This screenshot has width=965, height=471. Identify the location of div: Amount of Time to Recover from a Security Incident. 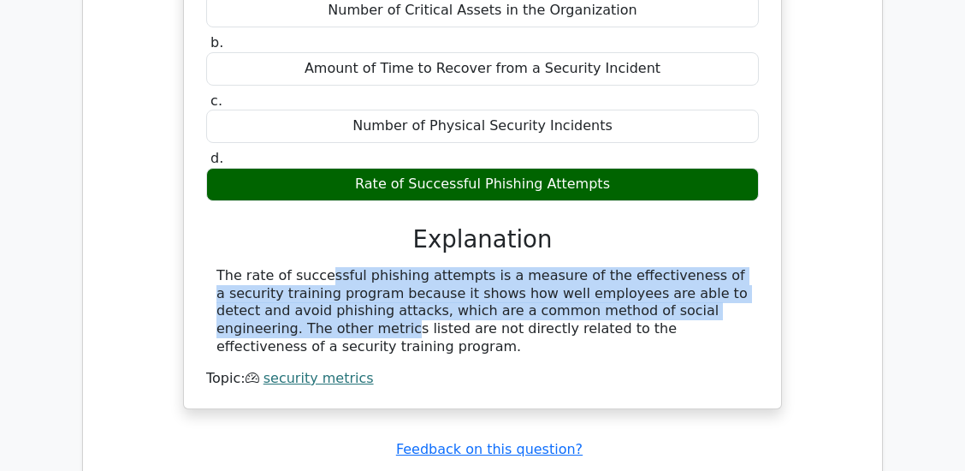
(483, 68).